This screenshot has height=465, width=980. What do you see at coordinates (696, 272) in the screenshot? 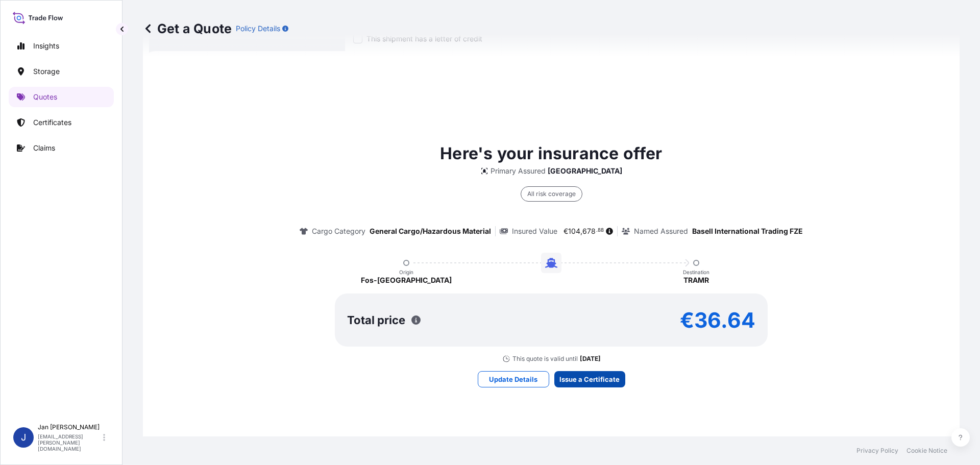
I see `p: Destination` at bounding box center [696, 272].